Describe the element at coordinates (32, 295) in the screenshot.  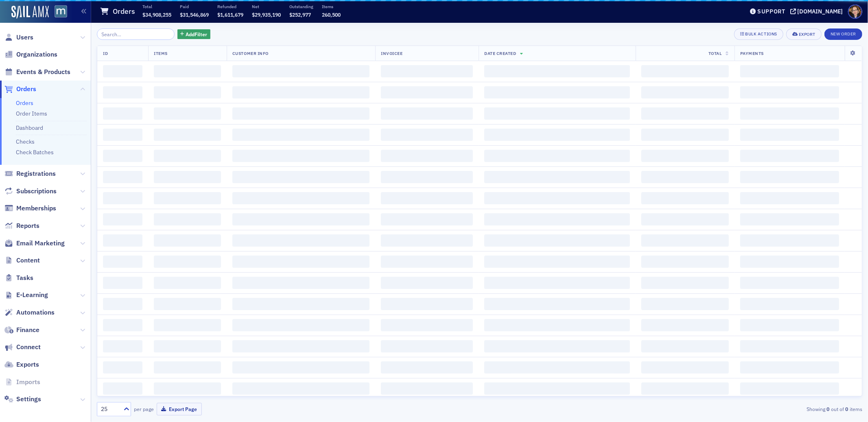
I see `span: E-Learning` at that location.